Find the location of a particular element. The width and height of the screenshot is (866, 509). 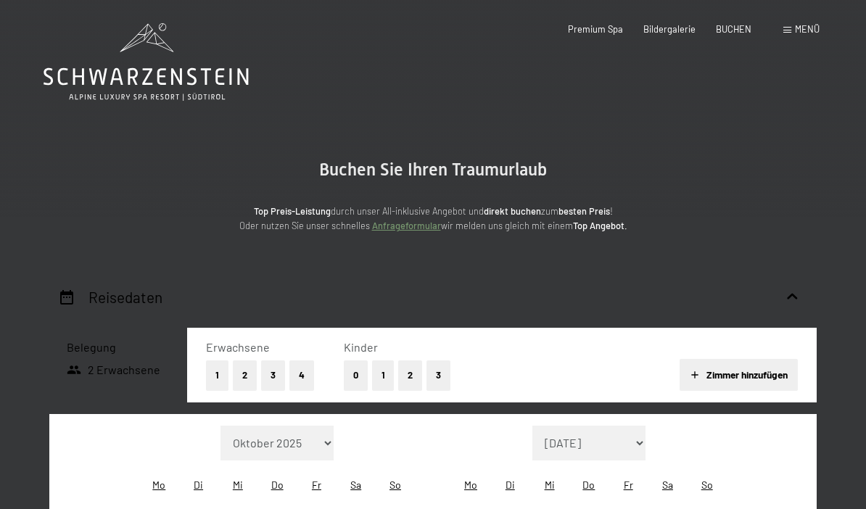

h3: Belegung is located at coordinates (118, 347).